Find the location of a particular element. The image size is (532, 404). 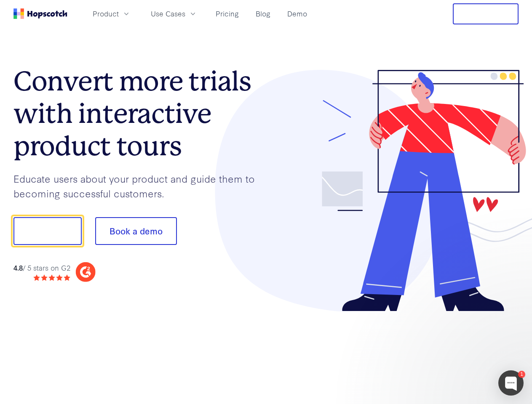

button: Use Cases is located at coordinates (174, 13).